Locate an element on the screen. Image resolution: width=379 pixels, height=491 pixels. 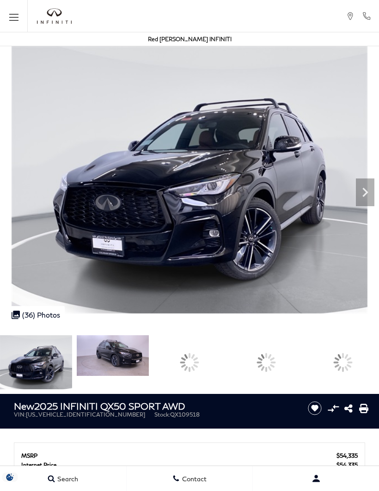
button: Save vehicle is located at coordinates (315, 409).